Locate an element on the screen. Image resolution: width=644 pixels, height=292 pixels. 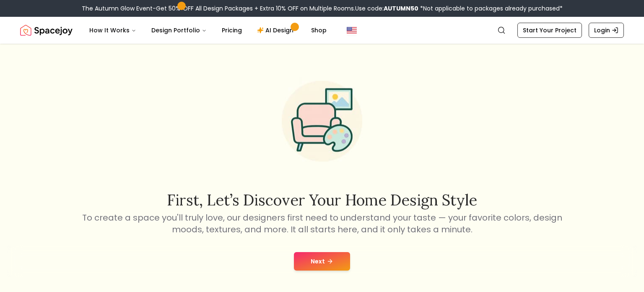
nav: Main is located at coordinates (208, 30).